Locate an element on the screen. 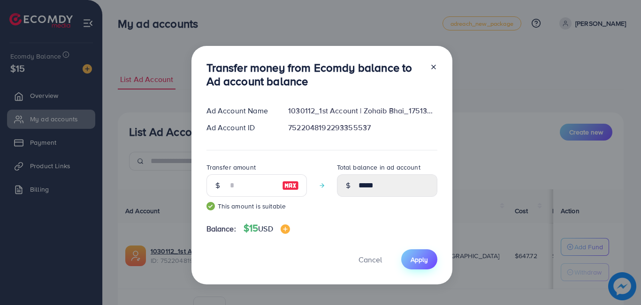 This screenshot has width=641, height=305. div: 1030112_1st Account | Zohaib Bhai_1751363330022 is located at coordinates (362, 111).